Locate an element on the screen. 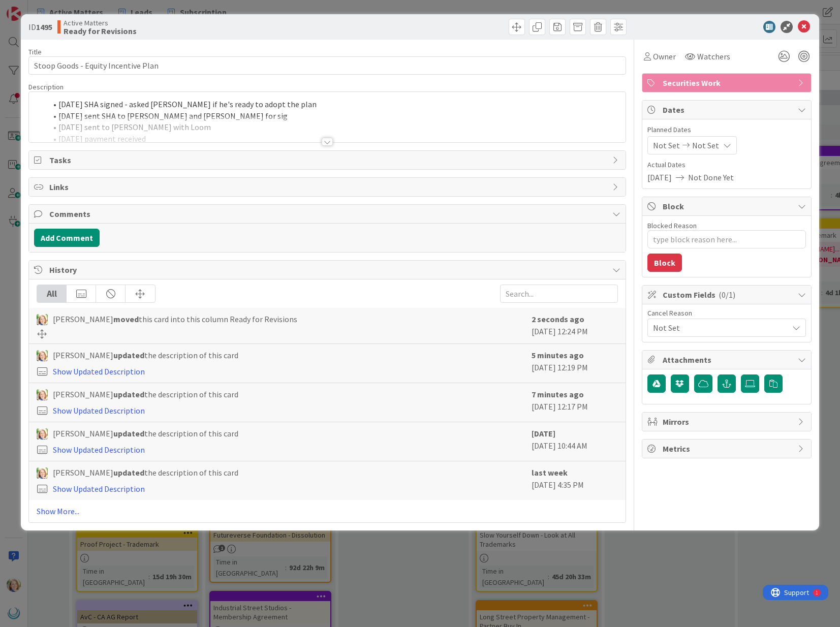  span: Tasks is located at coordinates (328, 160).